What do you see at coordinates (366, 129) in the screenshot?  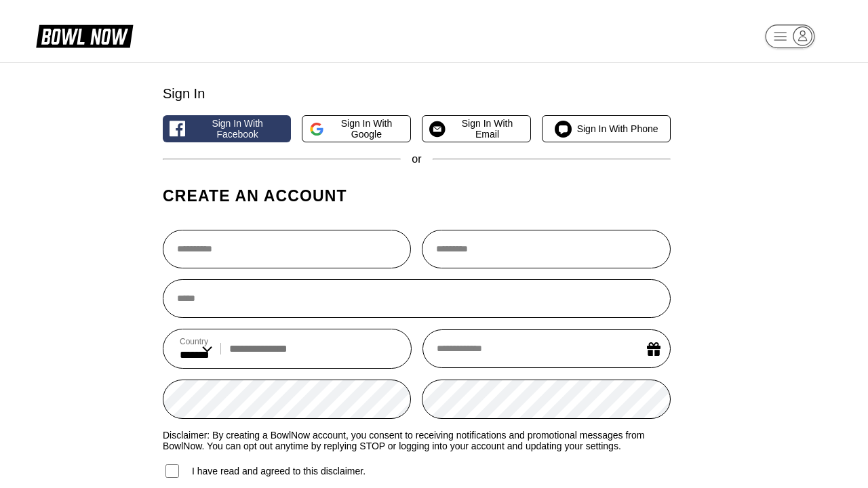 I see `span: Sign in with Google` at bounding box center [366, 129].